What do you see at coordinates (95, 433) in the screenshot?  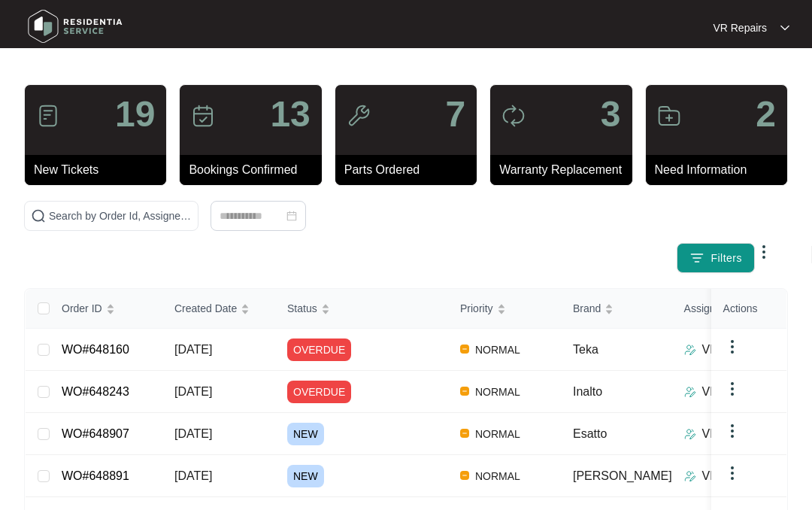 I see `a: WO#648907` at bounding box center [95, 433].